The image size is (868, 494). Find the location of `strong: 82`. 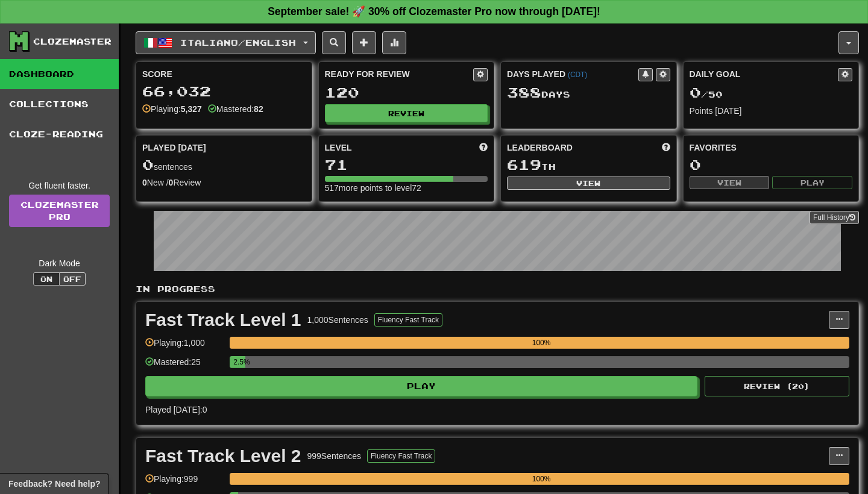

strong: 82 is located at coordinates (258, 109).